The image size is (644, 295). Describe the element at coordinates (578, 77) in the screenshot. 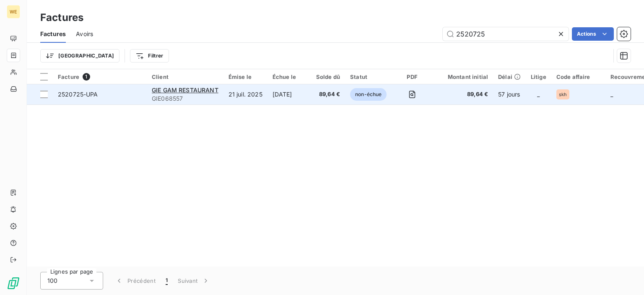

I see `div: Code affaire` at that location.